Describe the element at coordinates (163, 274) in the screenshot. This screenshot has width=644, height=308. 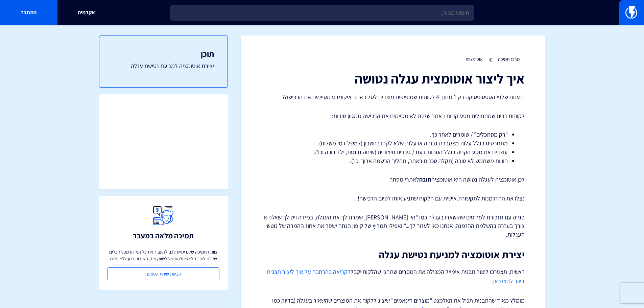
I see `a: קביעת שיחת הטמעה` at that location.